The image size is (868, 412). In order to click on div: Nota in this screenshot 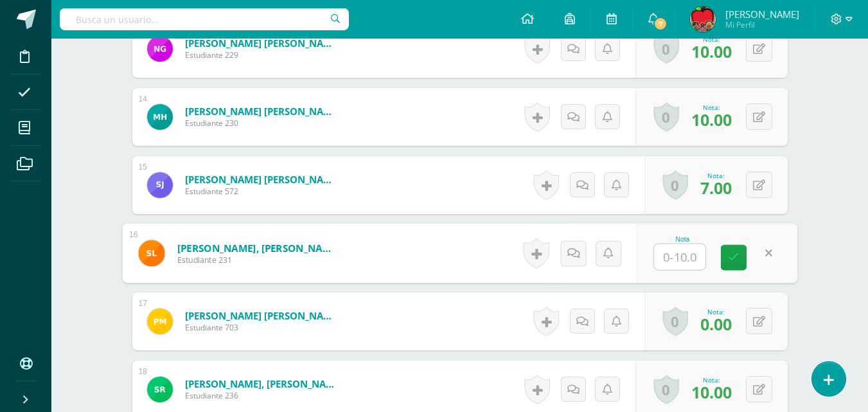, I will do `click(682, 239)`.